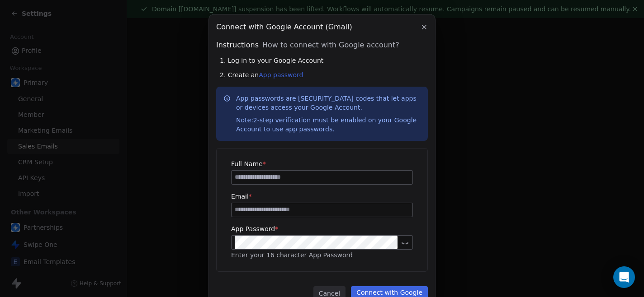 The image size is (644, 297). What do you see at coordinates (322, 196) in the screenshot?
I see `label: Email` at bounding box center [322, 196].